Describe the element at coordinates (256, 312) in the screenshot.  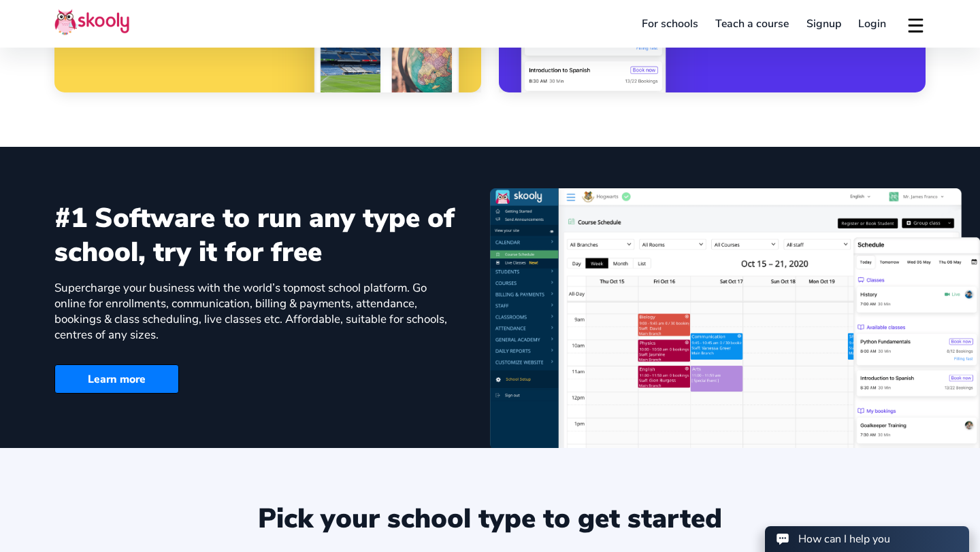
I see `div: Supercharge your business with the world’s topmost school platform. Go online for enrollments, co...` at that location.